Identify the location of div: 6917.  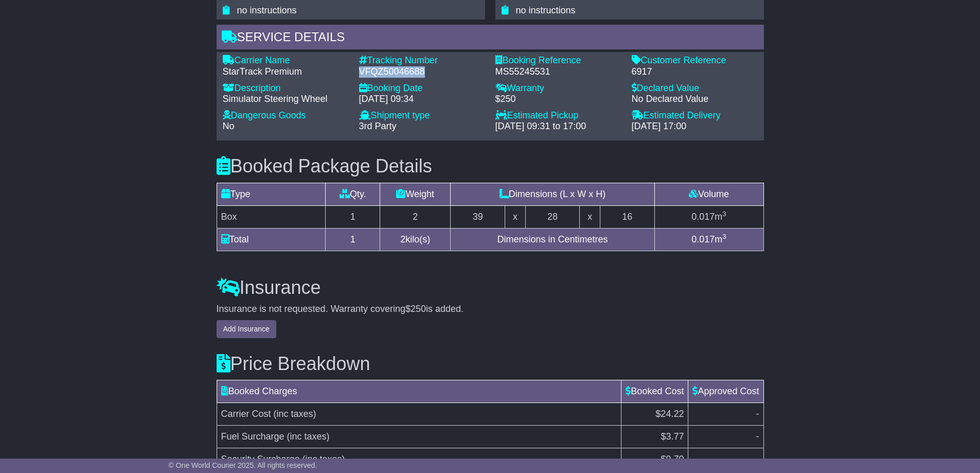
(695, 72).